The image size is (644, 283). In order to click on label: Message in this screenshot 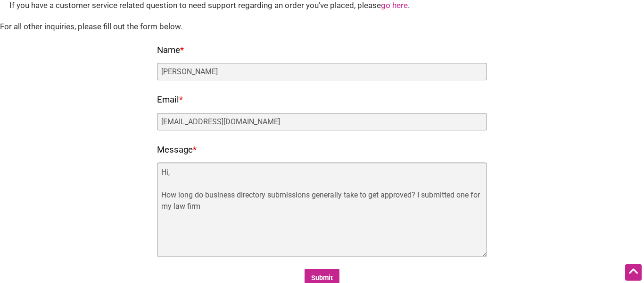, I will do `click(177, 150)`.